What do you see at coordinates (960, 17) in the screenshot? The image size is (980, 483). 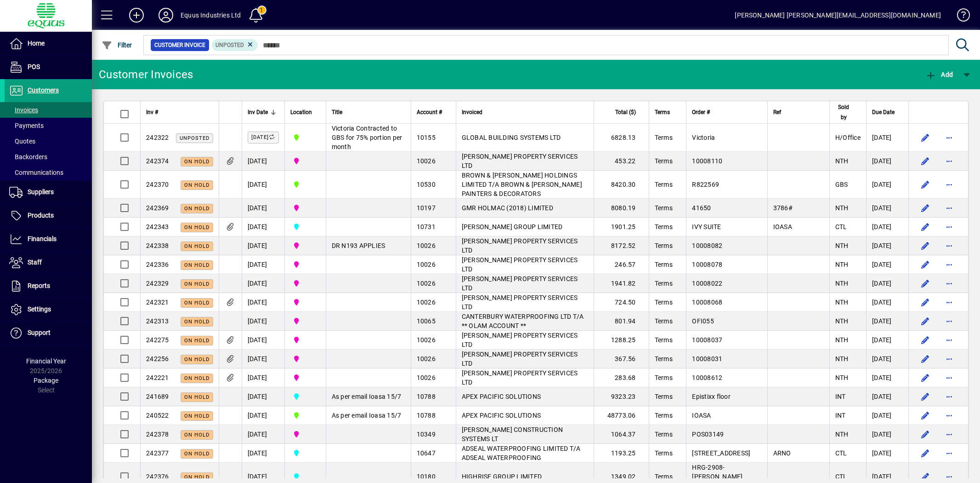 I see `a: Knowledge Base` at bounding box center [960, 17].